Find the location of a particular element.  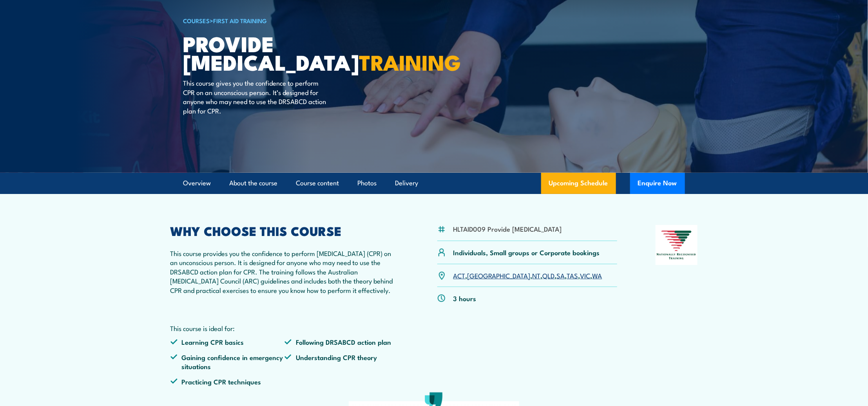

li: Following DRSABCD action plan is located at coordinates (342, 342).